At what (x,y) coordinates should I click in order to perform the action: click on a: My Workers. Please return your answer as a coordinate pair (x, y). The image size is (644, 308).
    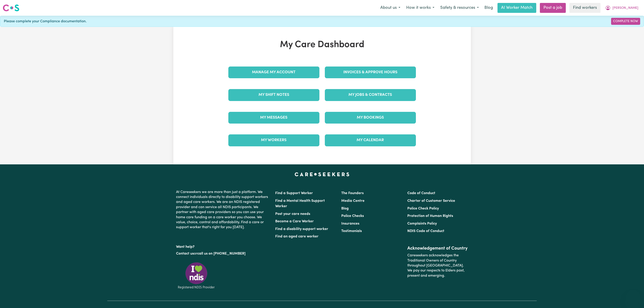
    Looking at the image, I should click on (274, 140).